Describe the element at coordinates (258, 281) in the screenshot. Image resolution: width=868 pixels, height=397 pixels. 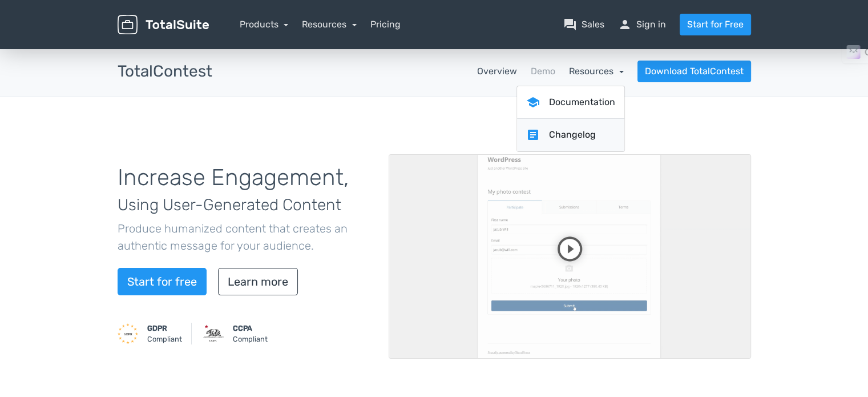
I see `a: Learn more` at that location.